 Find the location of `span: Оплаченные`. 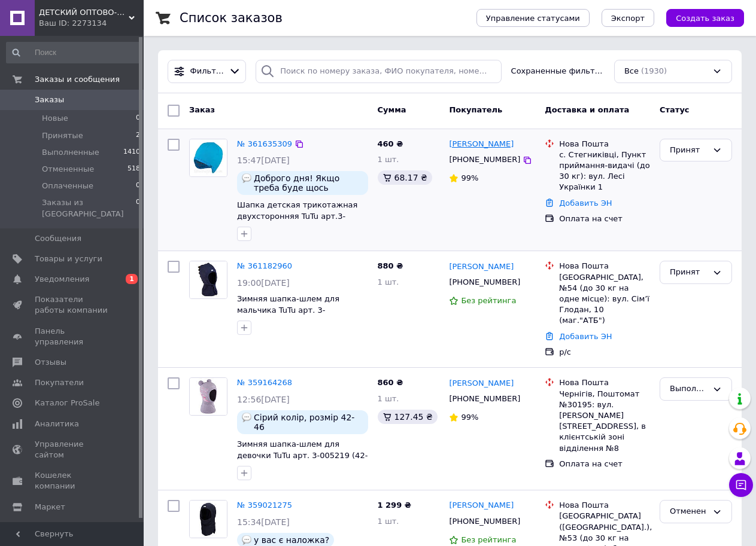

span: Оплаченные is located at coordinates (68, 186).